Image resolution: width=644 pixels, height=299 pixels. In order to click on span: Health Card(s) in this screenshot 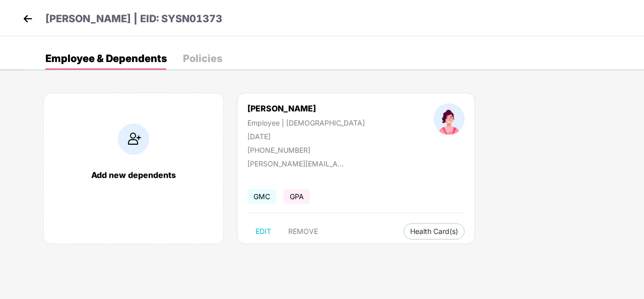, I will do `click(434, 232)`.